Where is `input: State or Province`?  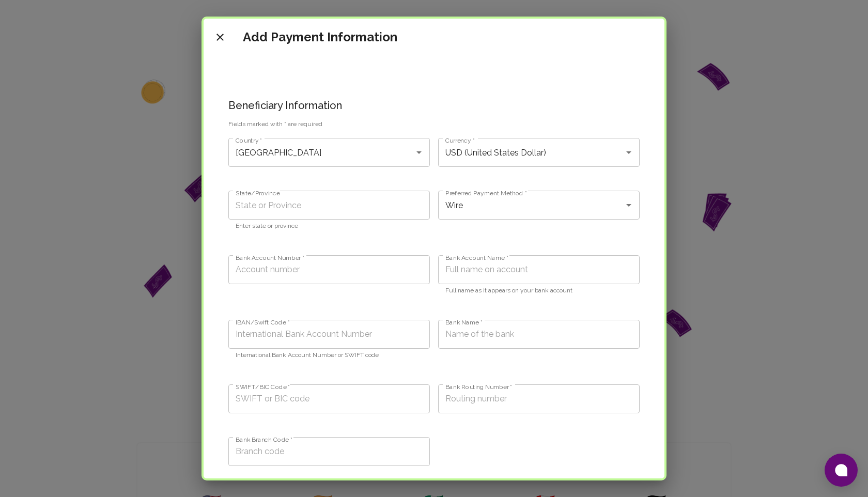 input: State or Province is located at coordinates (329, 205).